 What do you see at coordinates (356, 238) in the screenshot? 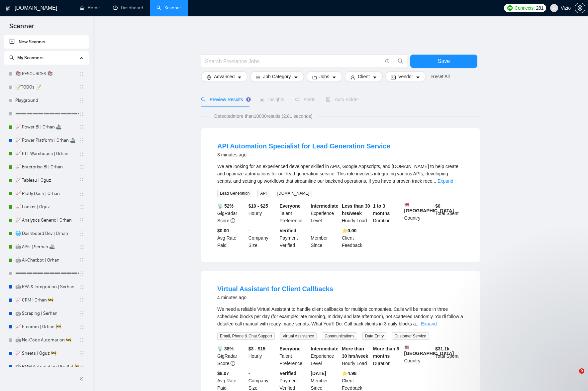
I see `div: Client Feedback` at bounding box center [356, 238].